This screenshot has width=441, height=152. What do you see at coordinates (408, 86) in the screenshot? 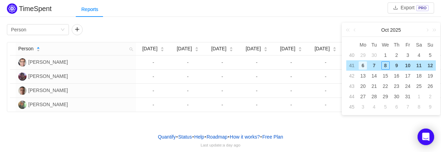
I see `div: 24` at bounding box center [408, 86].